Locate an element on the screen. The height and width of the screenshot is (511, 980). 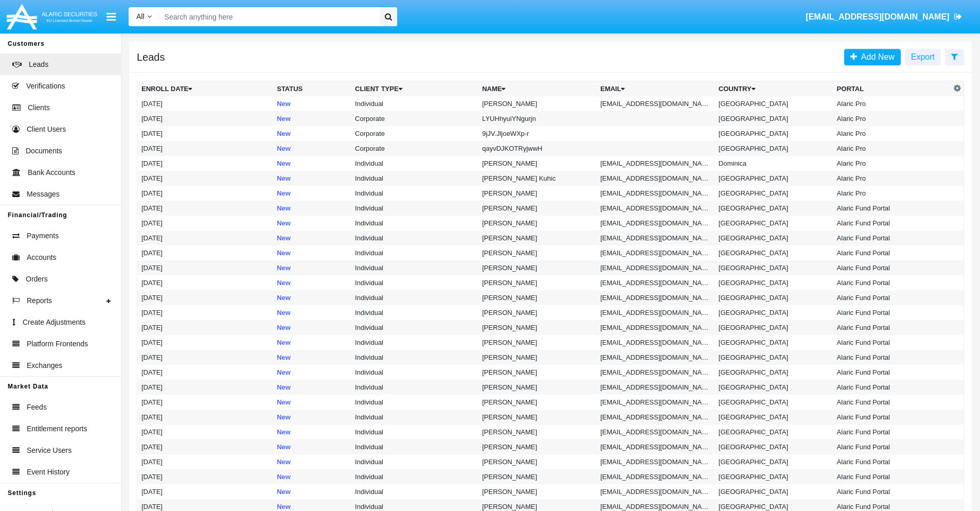
td: Dominica is located at coordinates (773, 164).